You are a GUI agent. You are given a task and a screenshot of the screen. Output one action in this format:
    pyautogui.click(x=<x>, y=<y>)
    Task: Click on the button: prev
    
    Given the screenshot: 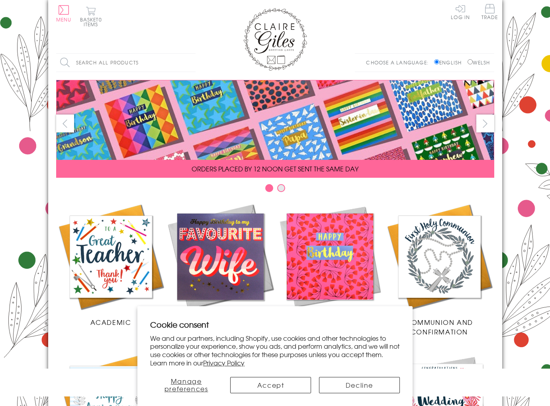 What is the action you would take?
    pyautogui.click(x=65, y=123)
    